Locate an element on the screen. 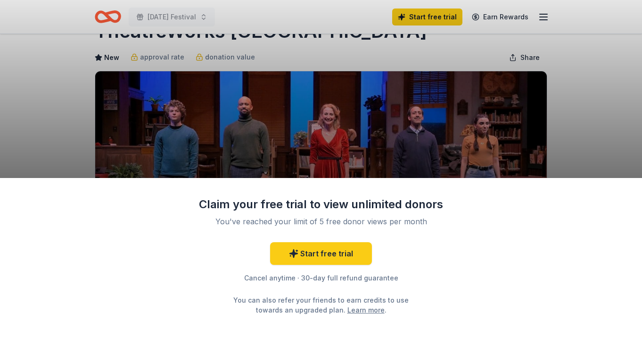 Image resolution: width=642 pixels, height=356 pixels. div: You can also refer your friends to earn credits to use towards an upgraded plan. . is located at coordinates (321, 305).